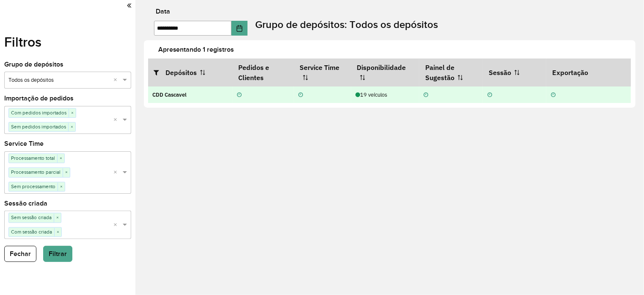  What do you see at coordinates (20, 254) in the screenshot?
I see `button: Fechar` at bounding box center [20, 254].